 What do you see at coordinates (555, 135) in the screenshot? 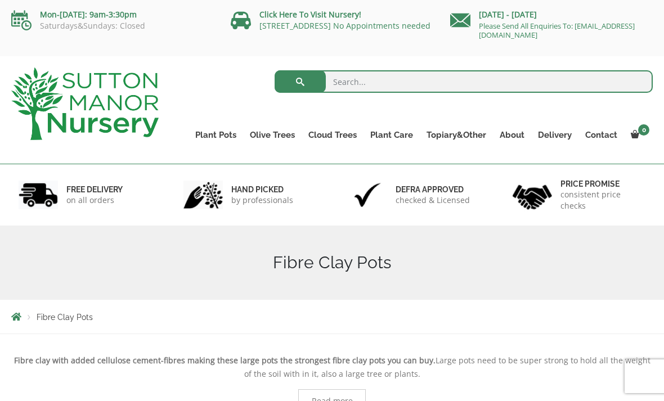
I see `a: Delivery` at bounding box center [555, 135].